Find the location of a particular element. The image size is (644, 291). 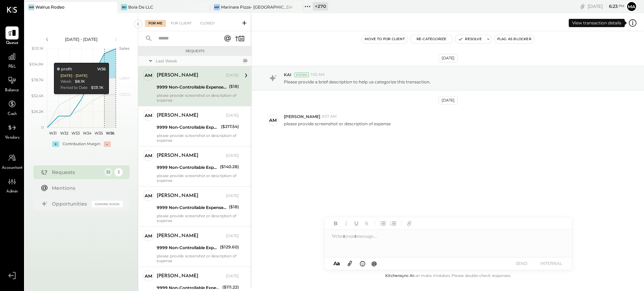

div: Contribution Margin is located at coordinates (81, 144).